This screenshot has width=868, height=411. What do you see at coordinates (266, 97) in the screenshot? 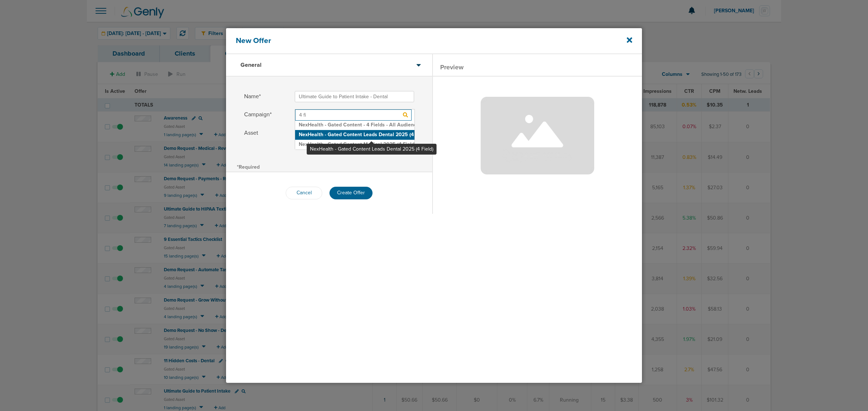
I see `span: Name*` at bounding box center [266, 97].